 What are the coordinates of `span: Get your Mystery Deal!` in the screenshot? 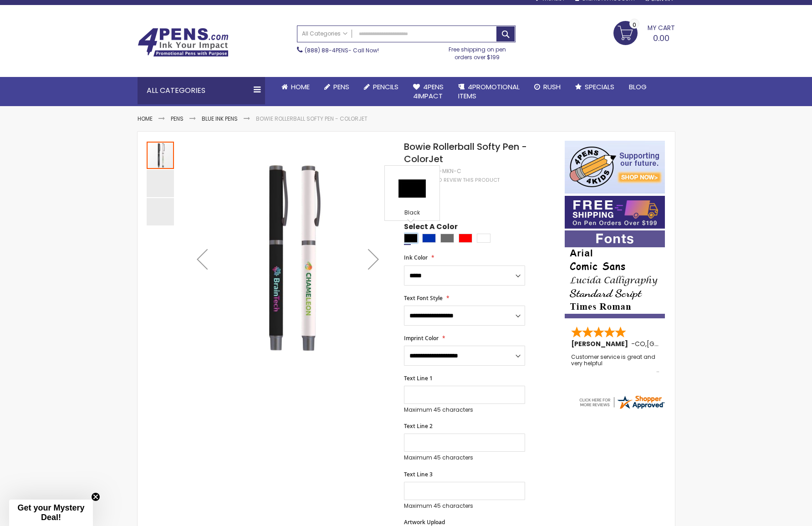 It's located at (50, 512).